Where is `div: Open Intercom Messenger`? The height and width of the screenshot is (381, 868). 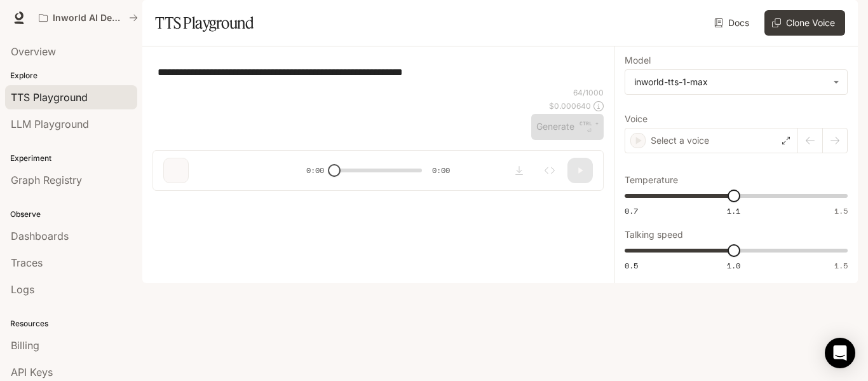 div: Open Intercom Messenger is located at coordinates (841, 353).